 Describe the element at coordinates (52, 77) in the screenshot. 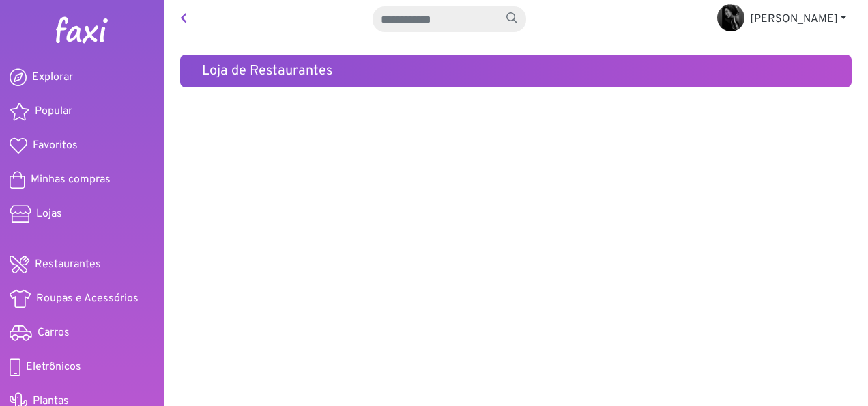

I see `span: Explorar` at that location.